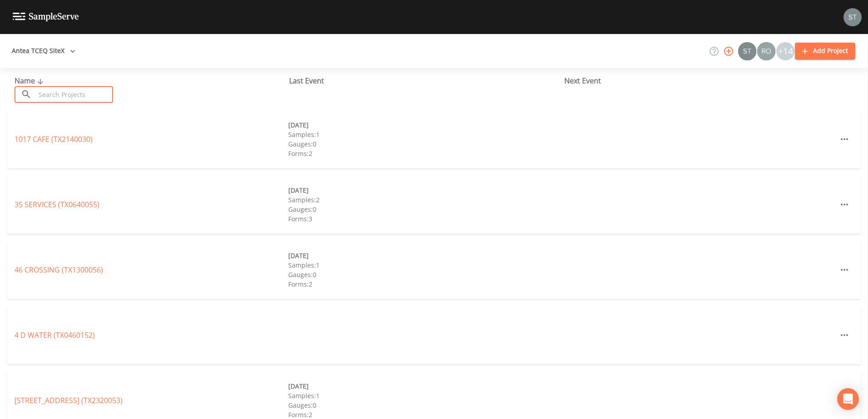  What do you see at coordinates (825, 51) in the screenshot?
I see `button: Add Project` at bounding box center [825, 51].